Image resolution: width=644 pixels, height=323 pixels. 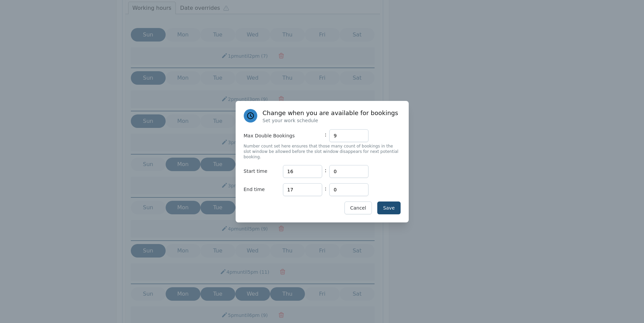 I want to click on h3: Change when you are available for bookings, so click(x=330, y=113).